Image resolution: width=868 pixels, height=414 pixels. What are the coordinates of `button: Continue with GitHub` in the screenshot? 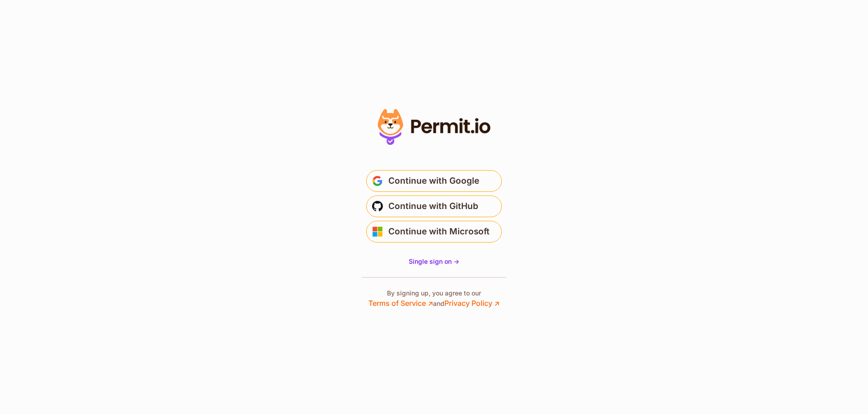 It's located at (434, 206).